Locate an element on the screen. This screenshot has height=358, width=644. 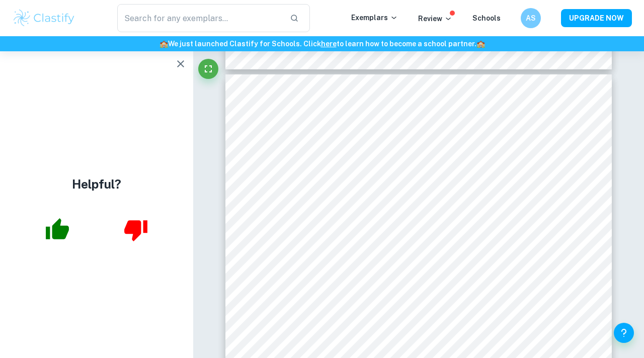
button: Help and Feedback is located at coordinates (623, 333).